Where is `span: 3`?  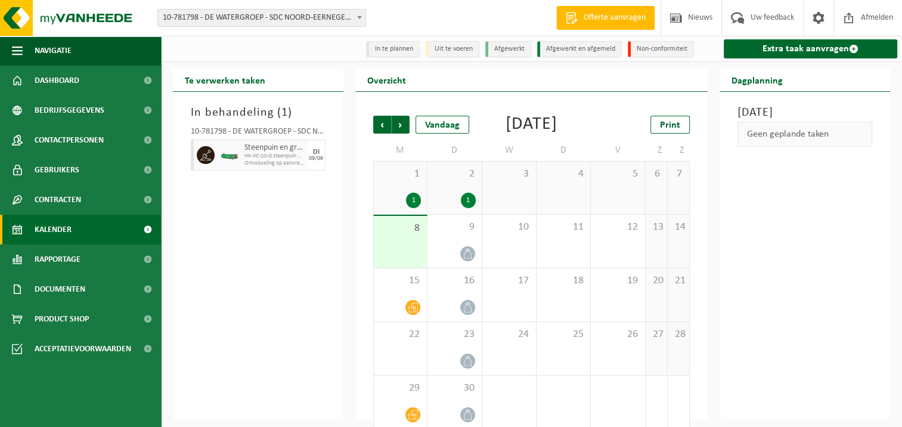 span: 3 is located at coordinates (509, 174).